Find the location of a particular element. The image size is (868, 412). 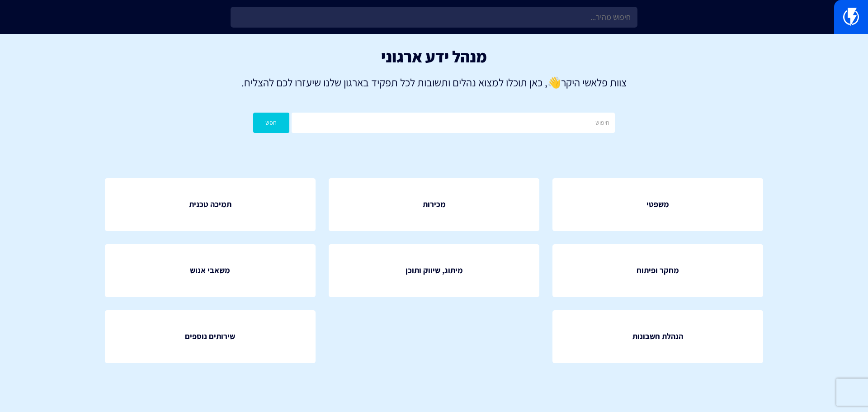

span: שירותים נוספים is located at coordinates (210, 337).